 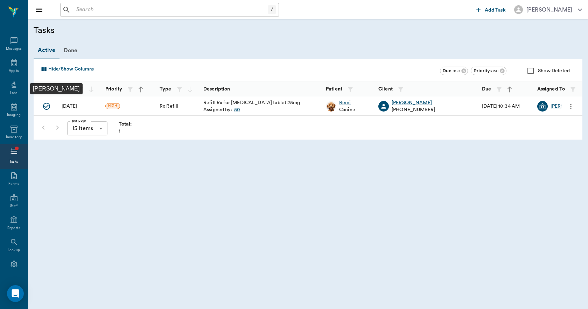 I want to click on strong: Type, so click(x=166, y=89).